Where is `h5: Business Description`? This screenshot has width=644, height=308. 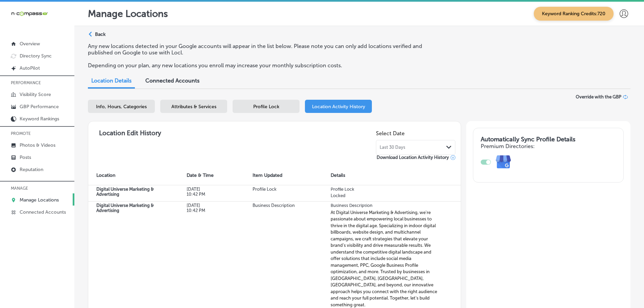
h5: Business Description is located at coordinates (384, 205).